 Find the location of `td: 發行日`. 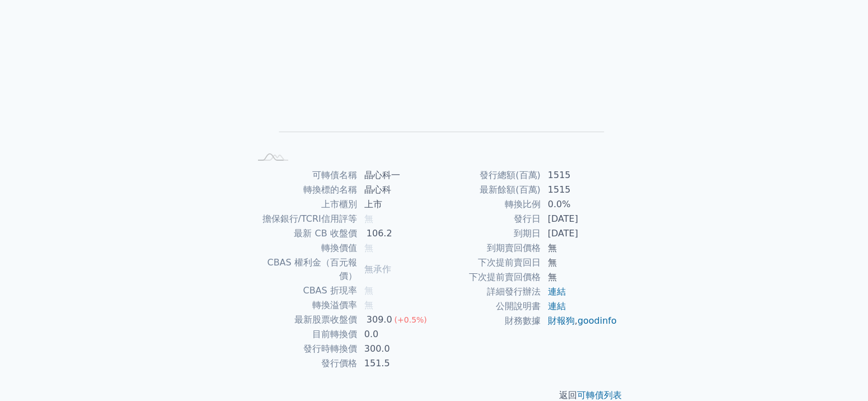

td: 發行日 is located at coordinates (487, 219).